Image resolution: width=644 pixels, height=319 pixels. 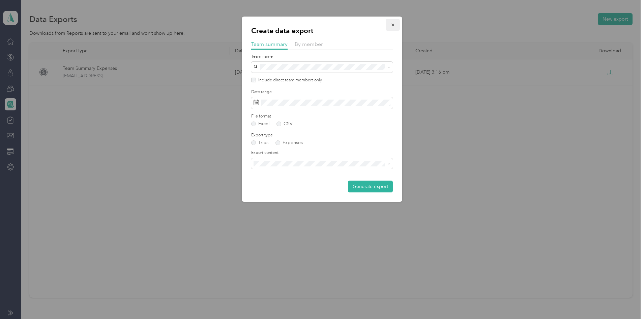 What do you see at coordinates (322, 57) in the screenshot?
I see `label: Team name` at bounding box center [322, 57].